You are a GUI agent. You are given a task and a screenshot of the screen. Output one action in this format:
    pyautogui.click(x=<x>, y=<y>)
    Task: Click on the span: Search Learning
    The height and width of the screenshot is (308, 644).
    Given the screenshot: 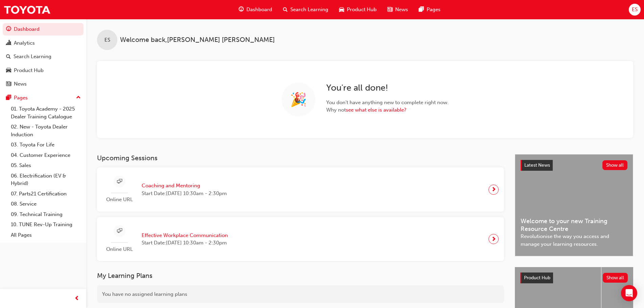 What is the action you would take?
    pyautogui.click(x=309, y=9)
    